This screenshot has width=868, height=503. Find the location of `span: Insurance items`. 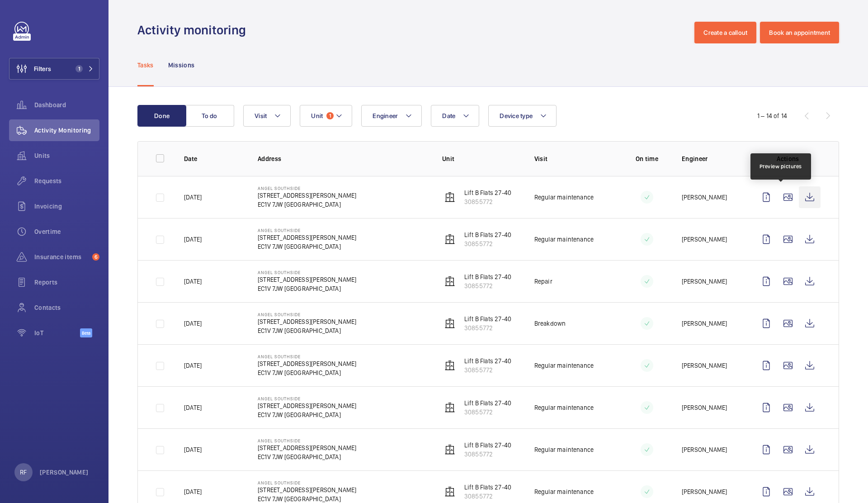

span: Insurance items is located at coordinates (62, 257).